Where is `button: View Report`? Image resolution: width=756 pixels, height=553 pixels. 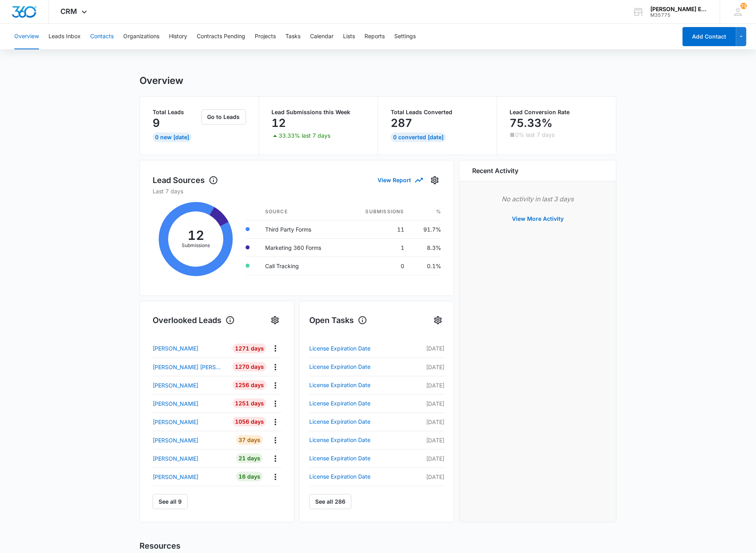
button: View Report is located at coordinates (400, 180).